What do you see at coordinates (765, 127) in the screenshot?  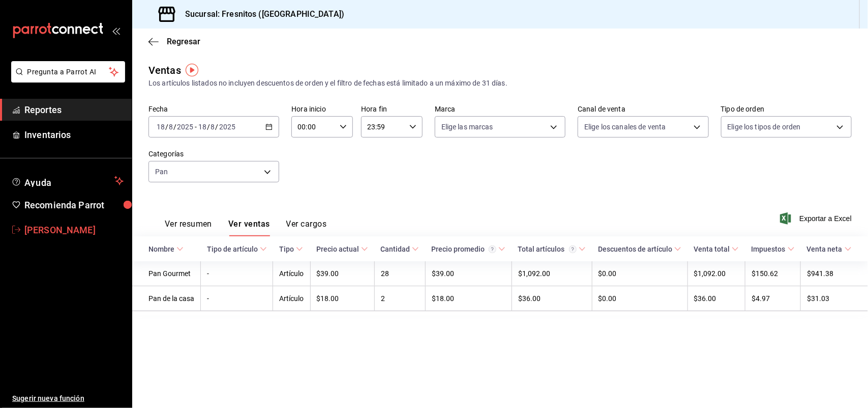 I see `span: Elige los tipos de orden` at bounding box center [765, 127].